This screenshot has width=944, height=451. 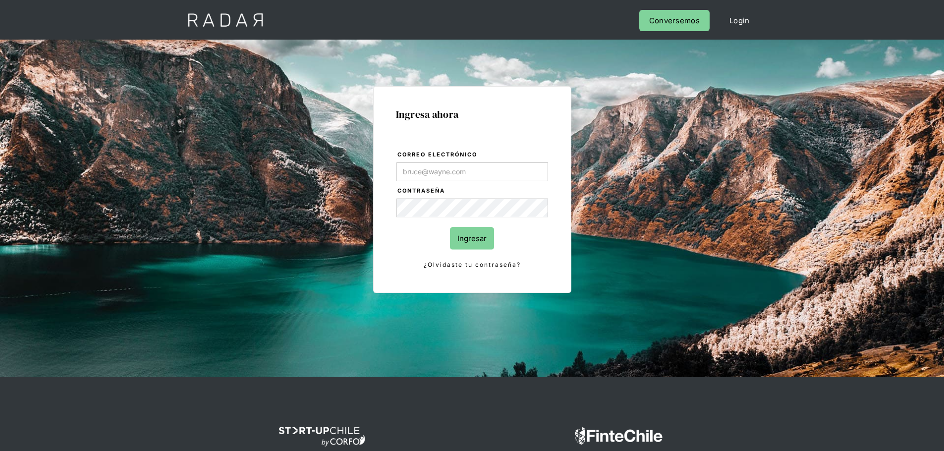 I want to click on form: Login Form, so click(x=472, y=210).